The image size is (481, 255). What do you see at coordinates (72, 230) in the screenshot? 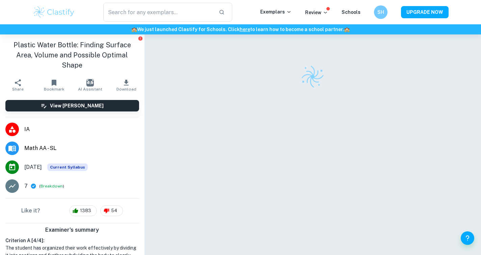
I see `h6: Examiner's summary` at bounding box center [72, 230].